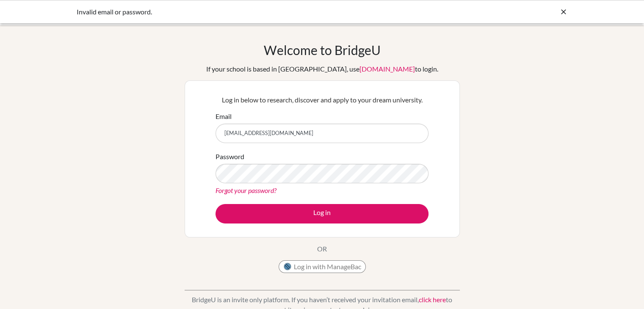 This screenshot has width=644, height=309. What do you see at coordinates (230, 157) in the screenshot?
I see `label: Password` at bounding box center [230, 157].